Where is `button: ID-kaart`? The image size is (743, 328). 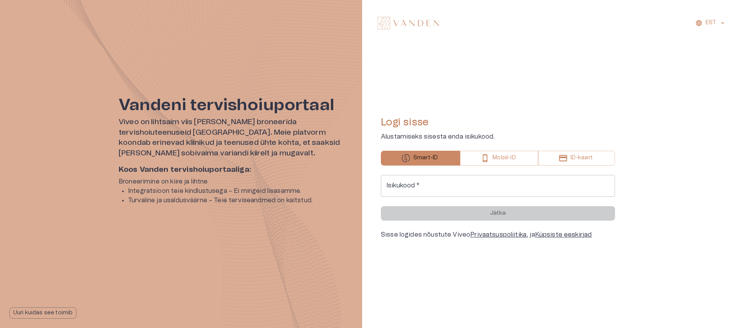
button: ID-kaart is located at coordinates (576, 158).